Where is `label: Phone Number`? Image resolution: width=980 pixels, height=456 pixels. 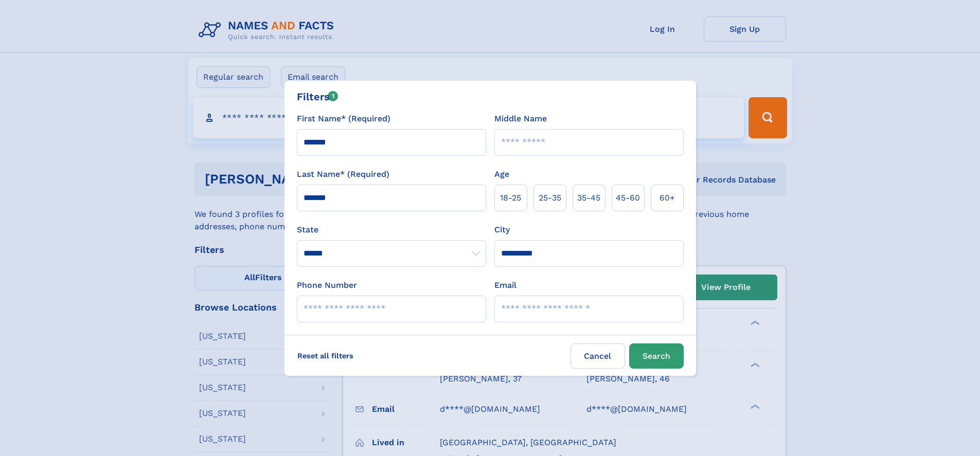 label: Phone Number is located at coordinates (327, 285).